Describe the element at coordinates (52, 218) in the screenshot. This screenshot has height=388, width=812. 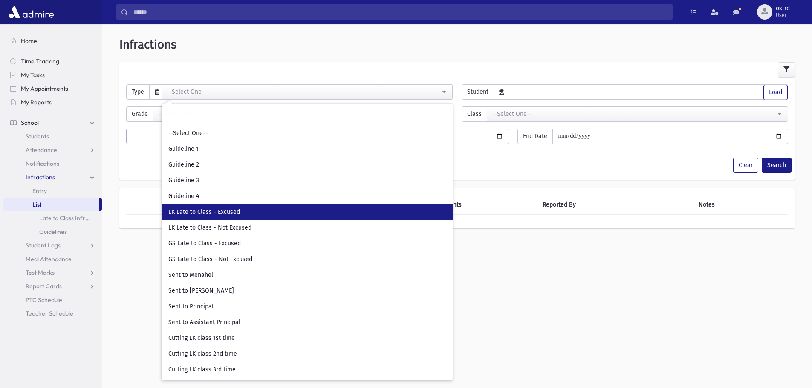
I see `a: Late to Class Infraction` at that location.